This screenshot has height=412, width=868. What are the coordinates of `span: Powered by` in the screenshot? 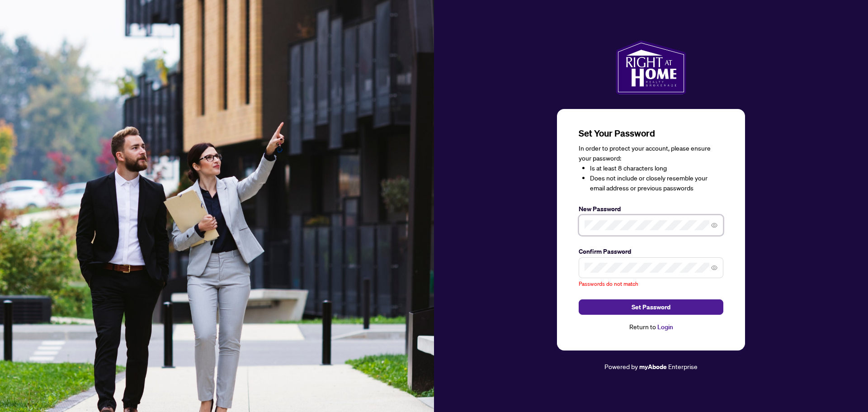 It's located at (621, 366).